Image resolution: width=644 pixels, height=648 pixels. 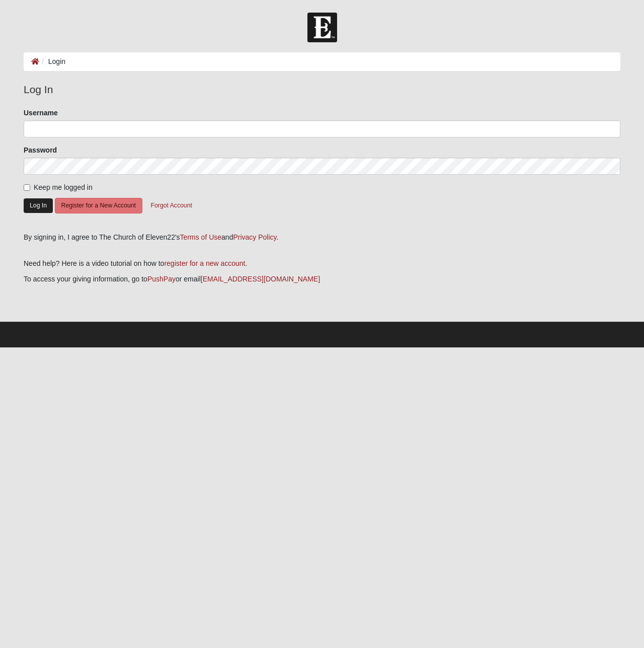 What do you see at coordinates (52, 61) in the screenshot?
I see `li: Login` at bounding box center [52, 61].